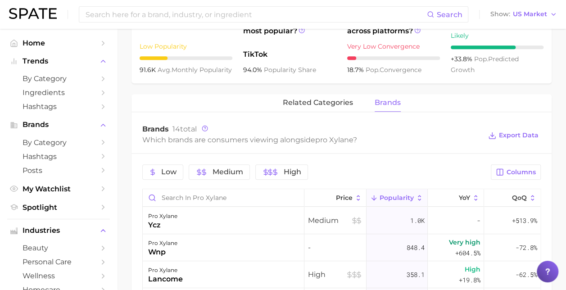 The width and height of the screenshot is (566, 290). Describe the element at coordinates (253, 70) in the screenshot. I see `span: 94.0%` at that location.